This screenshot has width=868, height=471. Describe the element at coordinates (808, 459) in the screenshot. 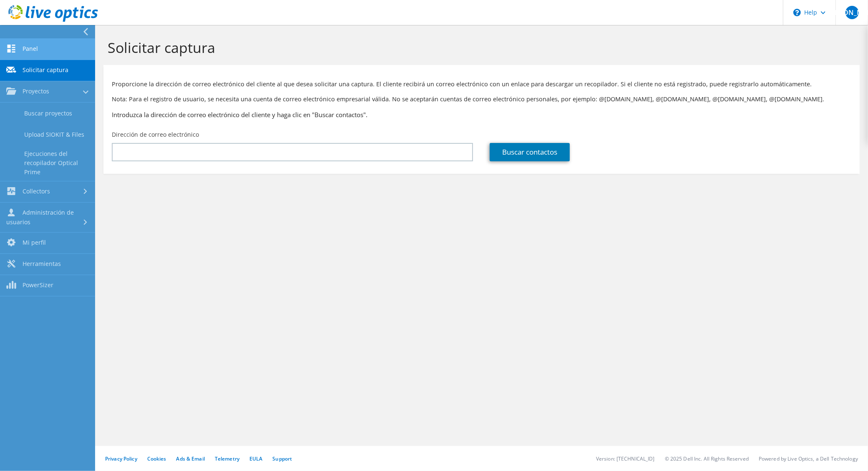

I see `li: Powered by Live Optics, a Dell Technology` at that location.